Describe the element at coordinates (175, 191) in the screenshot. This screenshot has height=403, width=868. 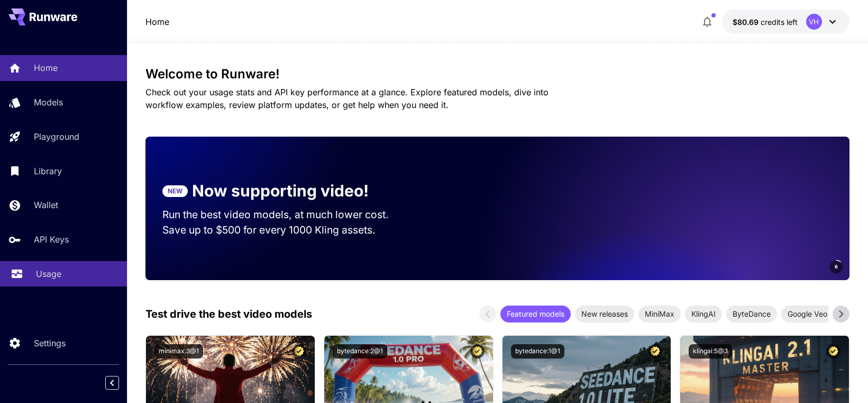
I see `p: NEW` at that location.